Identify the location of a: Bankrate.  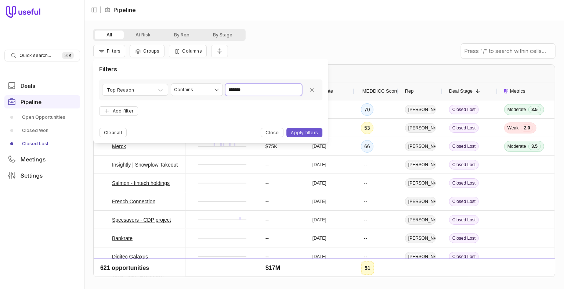
(122, 238).